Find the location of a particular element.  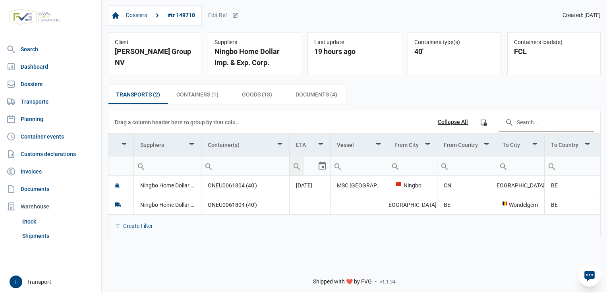

span: Show filter options for column 'To City' is located at coordinates (535, 145).